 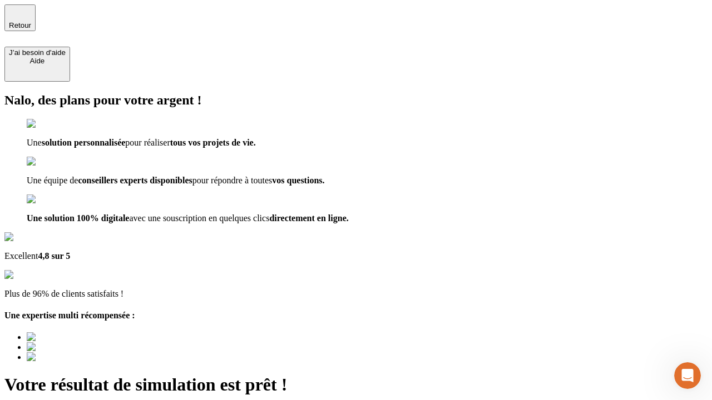 What do you see at coordinates (199, 218) in the screenshot?
I see `span: avec une souscription en quelques clics` at bounding box center [199, 218].